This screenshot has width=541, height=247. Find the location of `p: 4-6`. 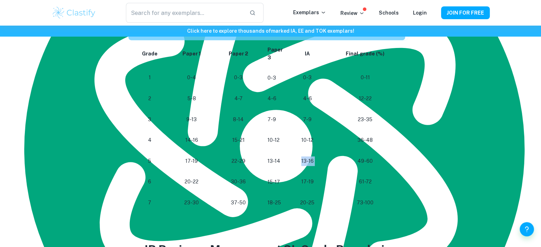

p: 4-6 is located at coordinates (308, 99).